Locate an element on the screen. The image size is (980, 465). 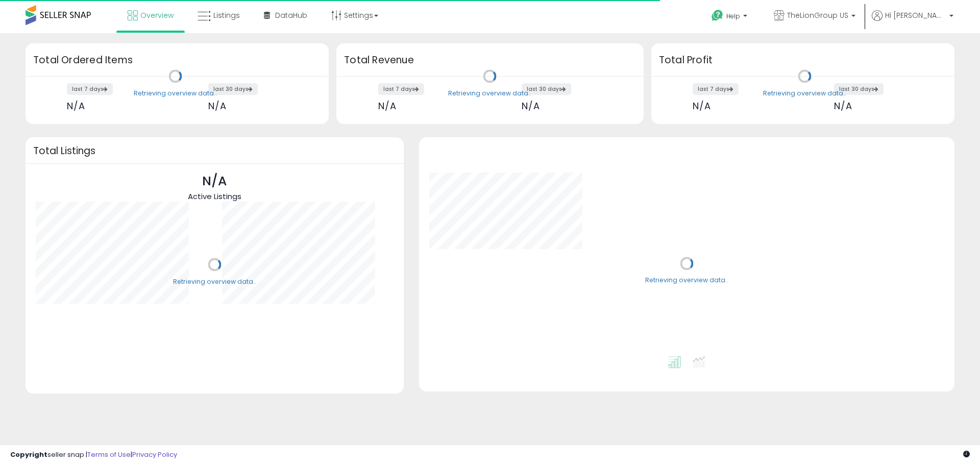
a: Terms of Use is located at coordinates (109, 454).